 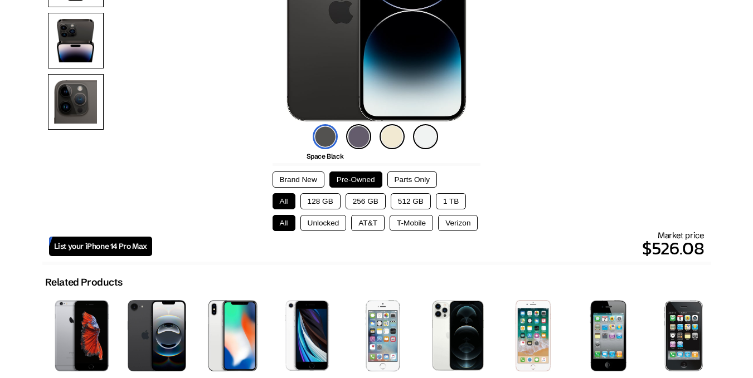 I want to click on img: silver-icon, so click(x=425, y=137).